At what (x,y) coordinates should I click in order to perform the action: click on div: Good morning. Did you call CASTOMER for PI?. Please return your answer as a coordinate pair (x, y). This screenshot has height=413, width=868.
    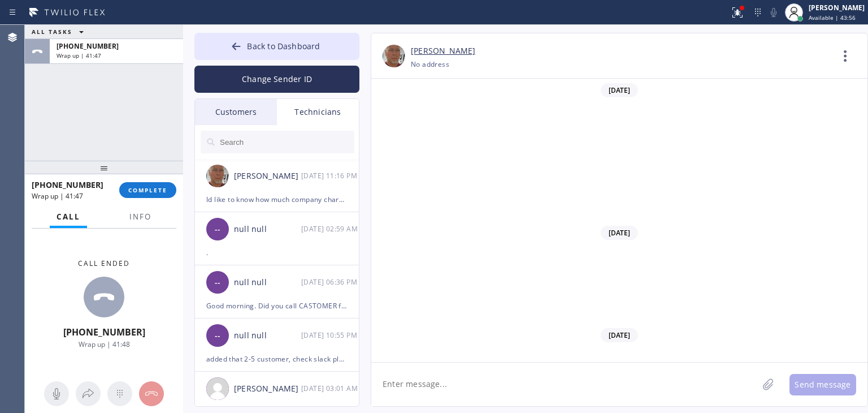
    Looking at the image, I should click on (277, 306).